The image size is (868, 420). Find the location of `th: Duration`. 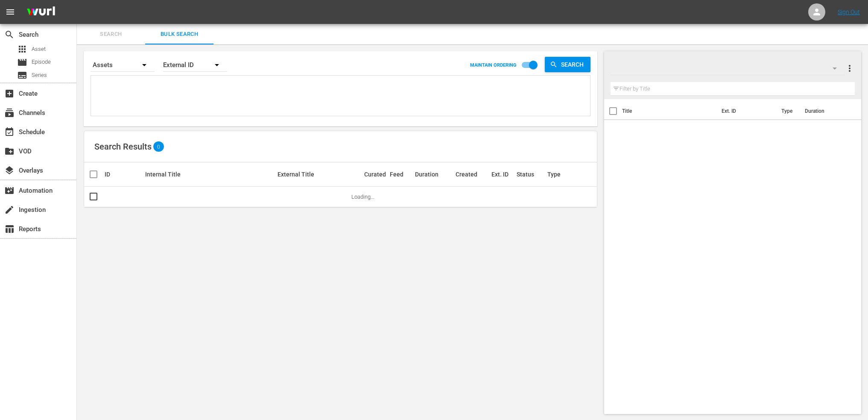

th: Duration is located at coordinates (825, 111).